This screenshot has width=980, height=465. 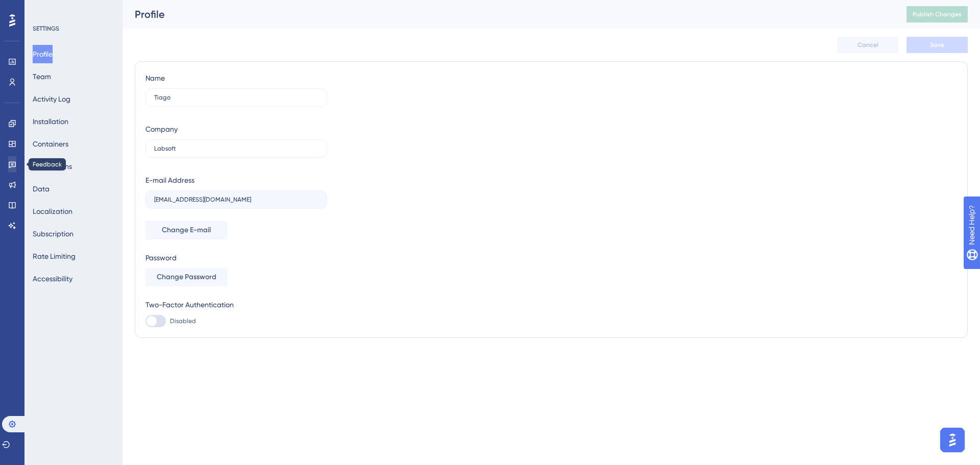 What do you see at coordinates (937, 45) in the screenshot?
I see `span: Save` at bounding box center [937, 45].